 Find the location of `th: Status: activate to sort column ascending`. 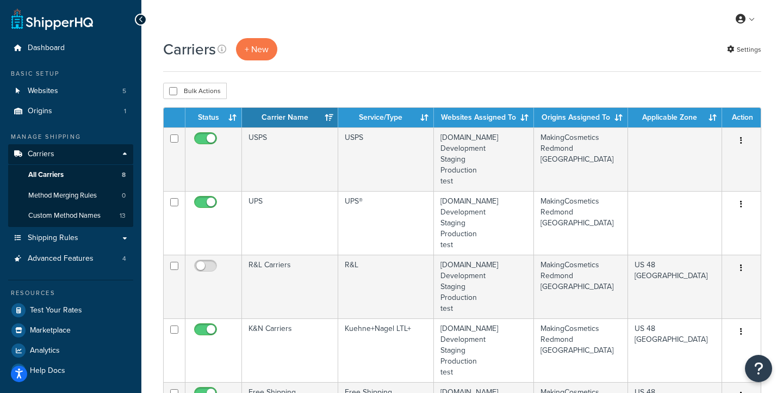

th: Status: activate to sort column ascending is located at coordinates (214, 117).